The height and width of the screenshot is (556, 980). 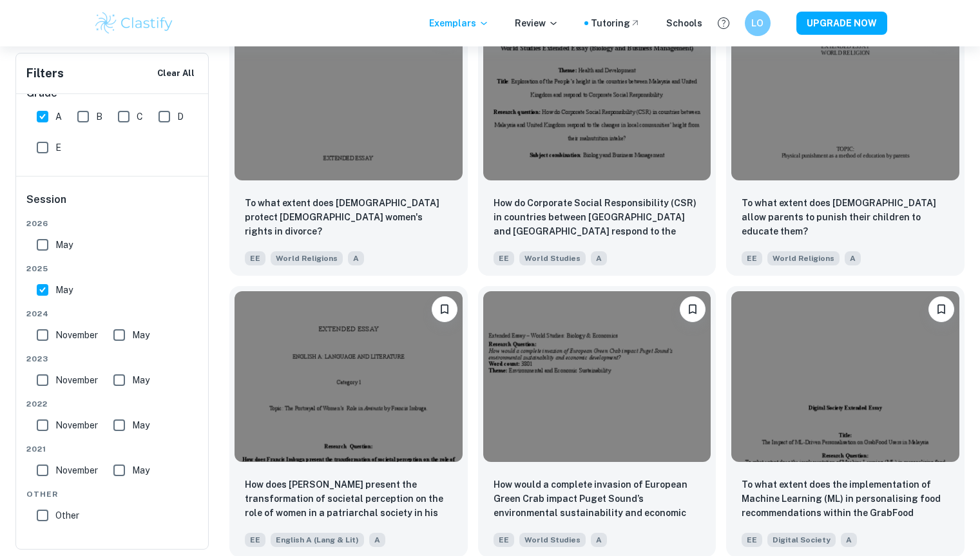 What do you see at coordinates (349, 376) in the screenshot?
I see `img: English A (Lang & Lit) EE example thumbnail: How does Francis Imbuga present the tran` at bounding box center [349, 376].